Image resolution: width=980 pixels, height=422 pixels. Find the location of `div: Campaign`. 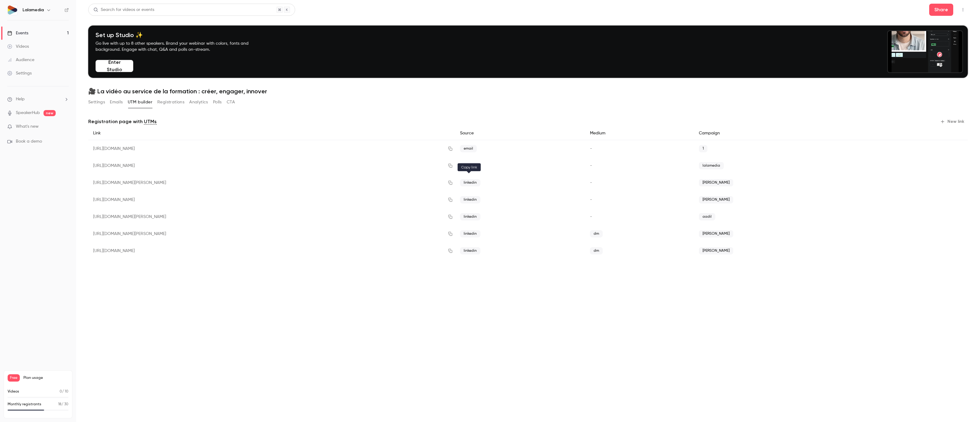

div: Campaign is located at coordinates (789, 133).